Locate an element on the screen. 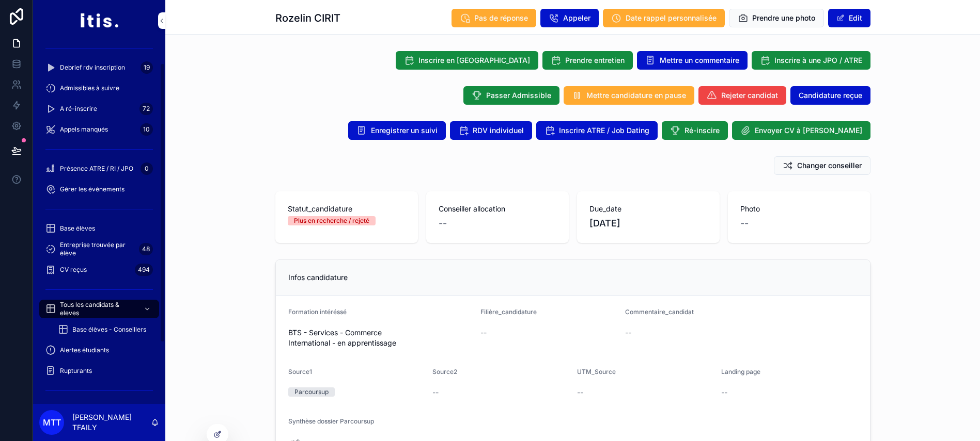 This screenshot has width=980, height=441. div: Parcoursup is located at coordinates (312, 392).